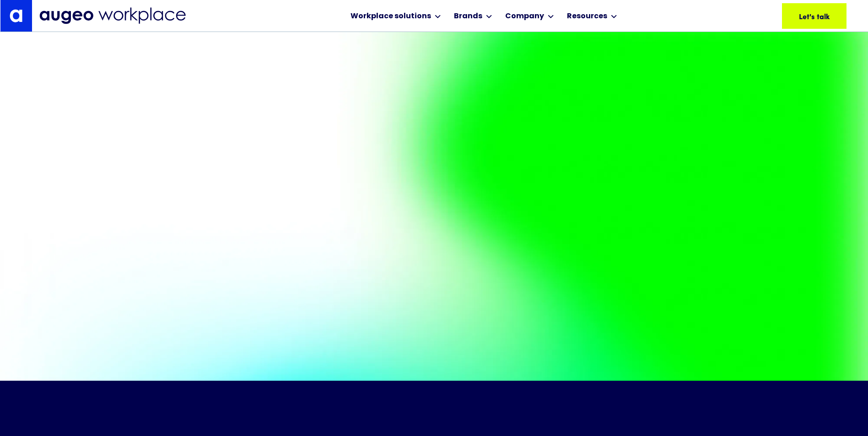 The image size is (868, 436). What do you see at coordinates (813, 16) in the screenshot?
I see `a: Let's talk` at bounding box center [813, 16].